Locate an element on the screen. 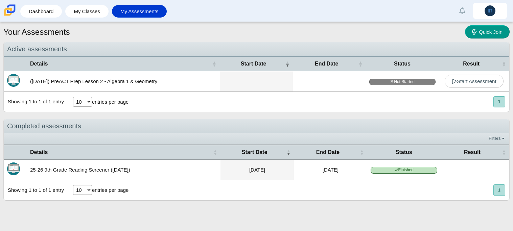 Image resolution: width=513 pixels, height=231 pixels. a: My Assessments is located at coordinates (139, 11).